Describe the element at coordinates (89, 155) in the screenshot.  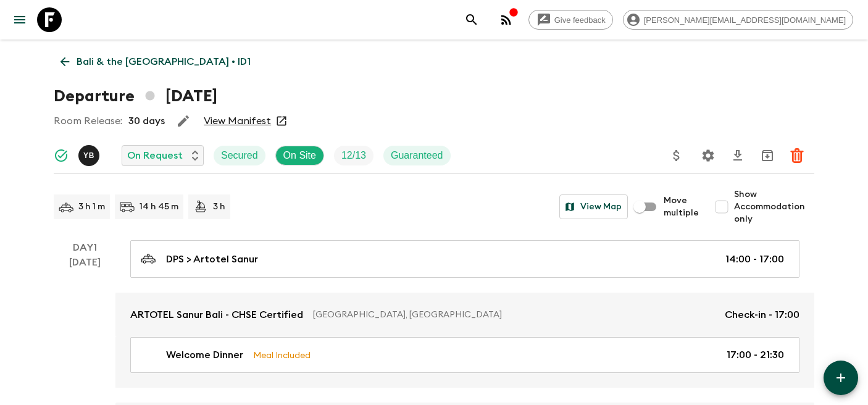
I see `p: Y B` at that location.